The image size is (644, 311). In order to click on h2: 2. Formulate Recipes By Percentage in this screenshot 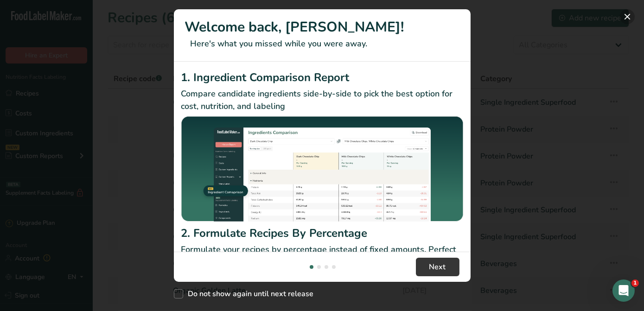, I will do `click(322, 233)`.